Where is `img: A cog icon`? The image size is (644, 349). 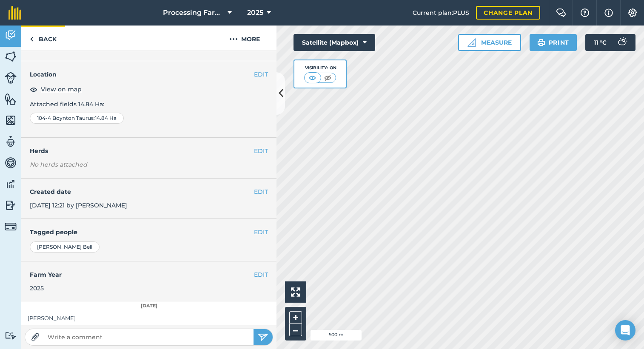 img: A cog icon is located at coordinates (632, 13).